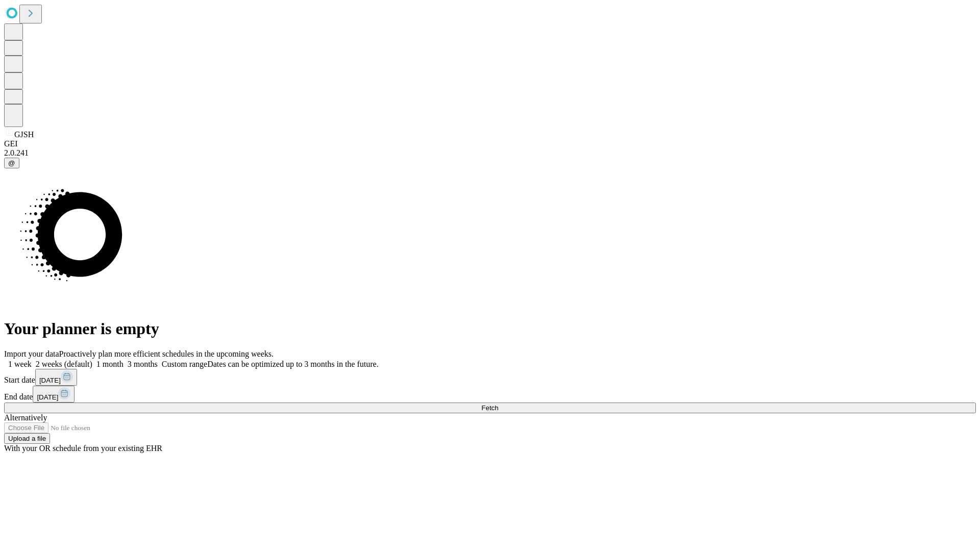 Image resolution: width=980 pixels, height=551 pixels. Describe the element at coordinates (490, 394) in the screenshot. I see `div: End date` at that location.